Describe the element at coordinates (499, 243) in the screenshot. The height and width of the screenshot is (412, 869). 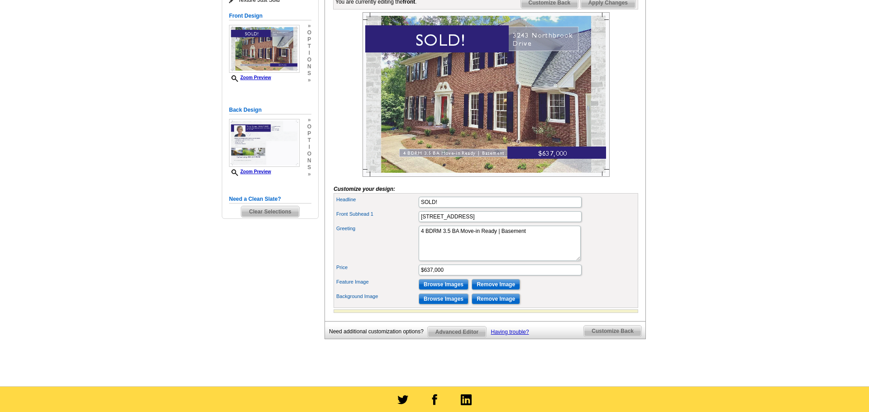
I see `textarea: 4 BDRM 3 BA Original Condition | 6 days on market` at that location.